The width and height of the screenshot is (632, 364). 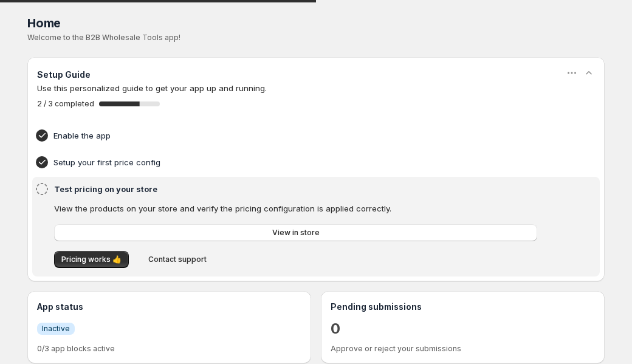 I want to click on span: View in store, so click(x=296, y=233).